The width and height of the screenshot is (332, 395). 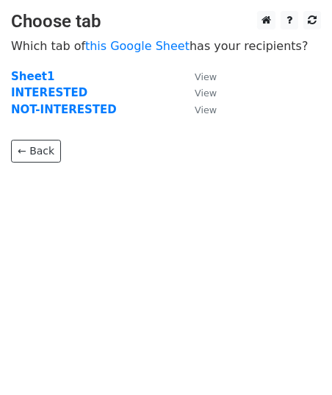 I want to click on a: ← Back, so click(x=36, y=151).